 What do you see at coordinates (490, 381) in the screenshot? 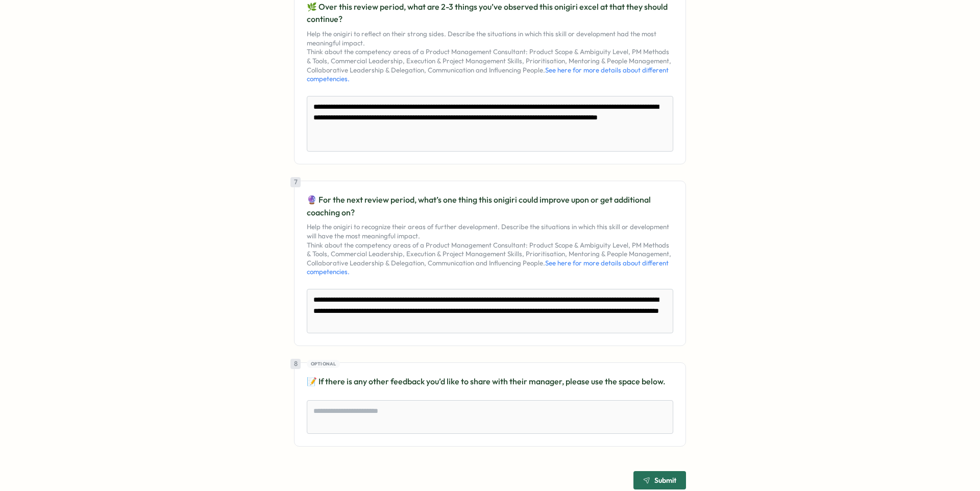
I see `p: 📝 If there is any other feedback you’d like to share with their manager, please use the space below.` at bounding box center [490, 381].